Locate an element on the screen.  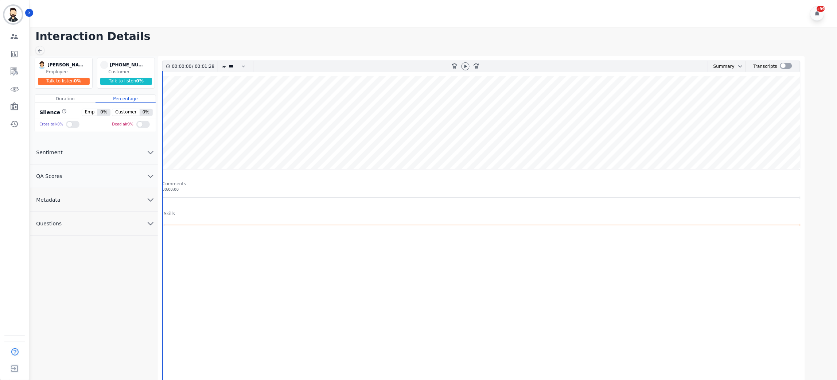
div: Cross talk 0 % is located at coordinates (51, 124).